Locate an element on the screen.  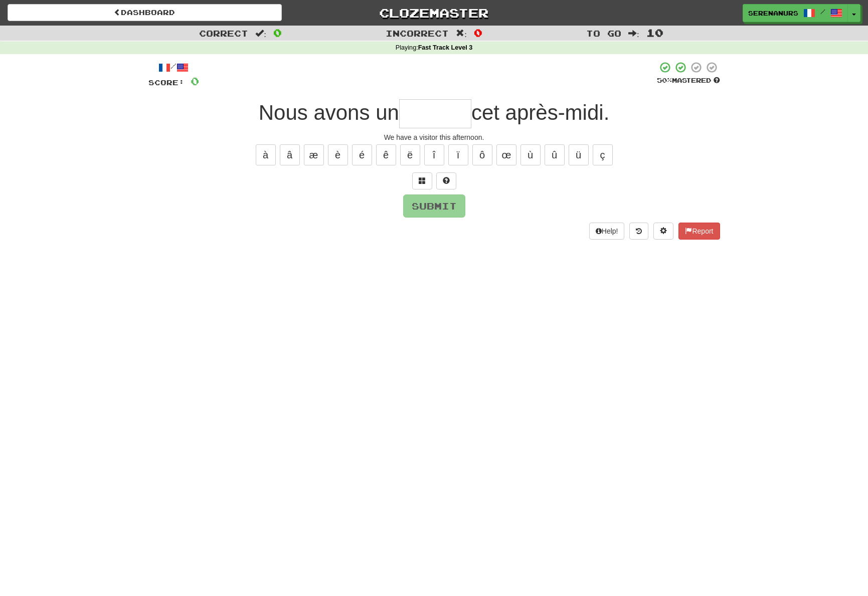
a: Dashboard is located at coordinates (144, 12).